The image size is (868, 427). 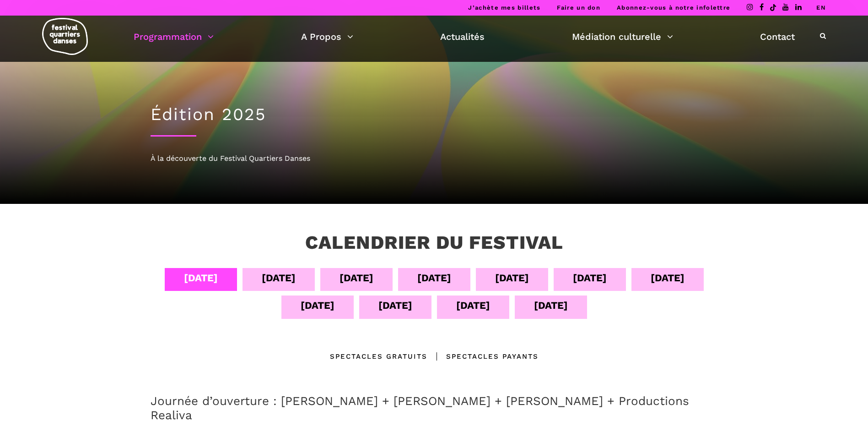 What do you see at coordinates (777, 36) in the screenshot?
I see `a: Contact` at bounding box center [777, 36].